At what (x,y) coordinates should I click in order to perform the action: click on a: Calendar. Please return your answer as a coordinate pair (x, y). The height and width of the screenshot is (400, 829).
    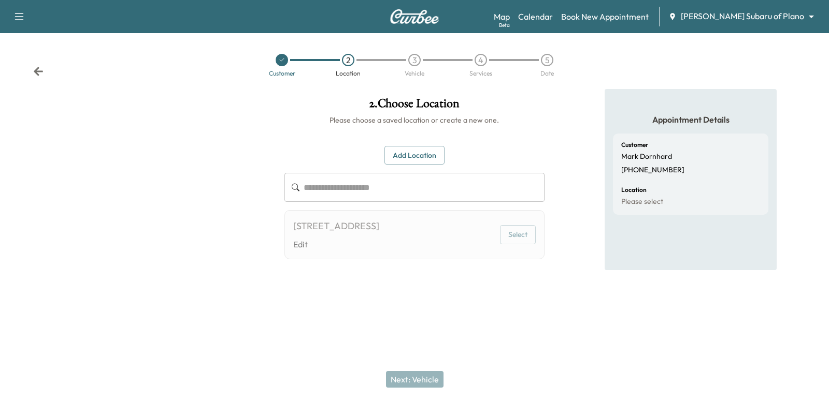
    Looking at the image, I should click on (535, 17).